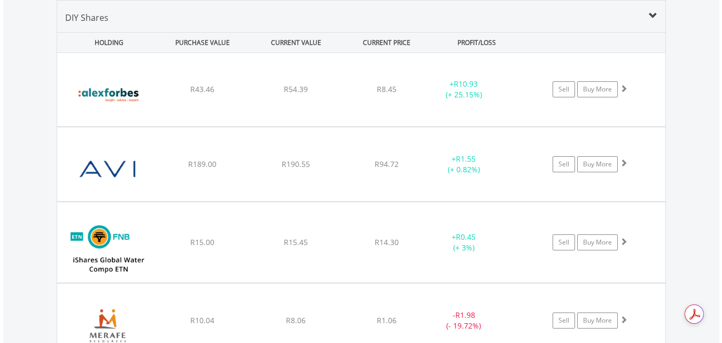 The height and width of the screenshot is (343, 722). What do you see at coordinates (386, 164) in the screenshot?
I see `span: R94.72` at bounding box center [386, 164].